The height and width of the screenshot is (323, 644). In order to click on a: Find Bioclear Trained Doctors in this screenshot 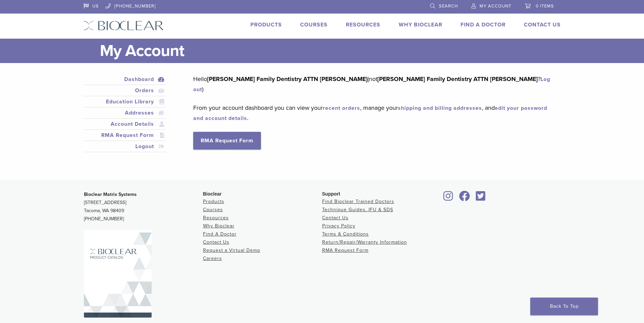, I will do `click(358, 201)`.